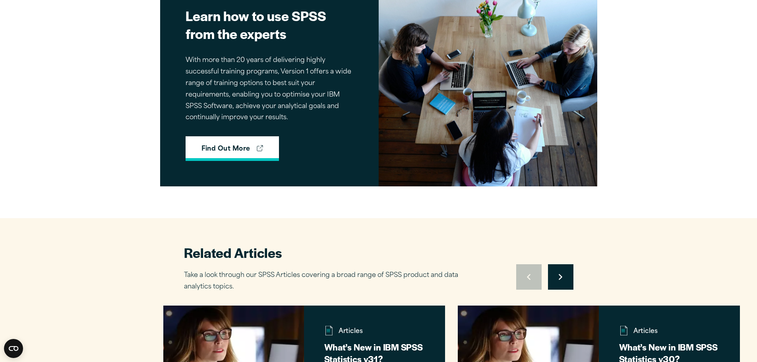 The height and width of the screenshot is (362, 757). I want to click on button: Move to next slide, so click(561, 277).